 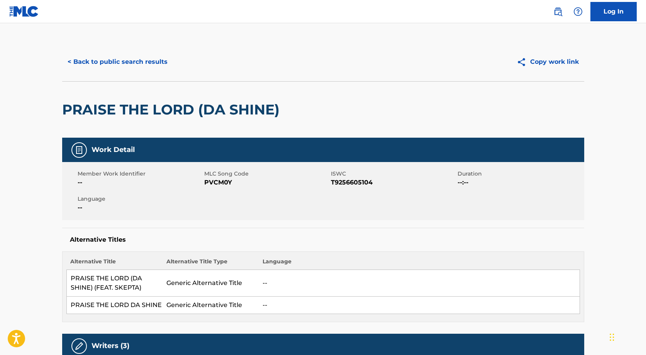 I want to click on h2: PRAISE THE LORD (DA SHINE), so click(x=173, y=109).